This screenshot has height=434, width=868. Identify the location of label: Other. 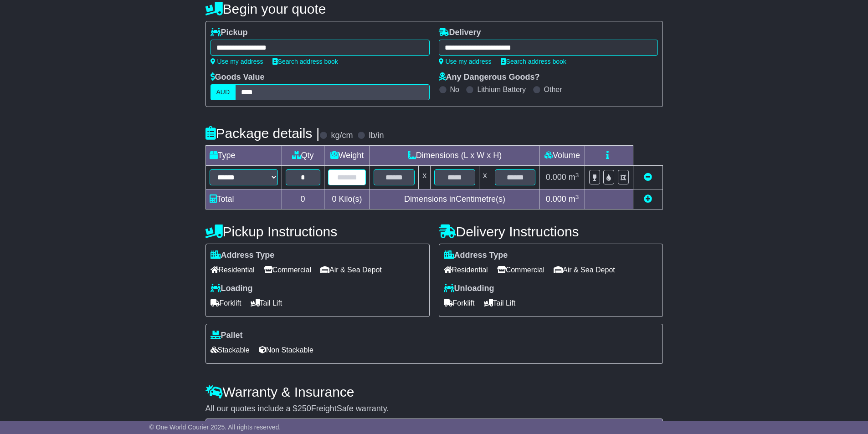
(553, 89).